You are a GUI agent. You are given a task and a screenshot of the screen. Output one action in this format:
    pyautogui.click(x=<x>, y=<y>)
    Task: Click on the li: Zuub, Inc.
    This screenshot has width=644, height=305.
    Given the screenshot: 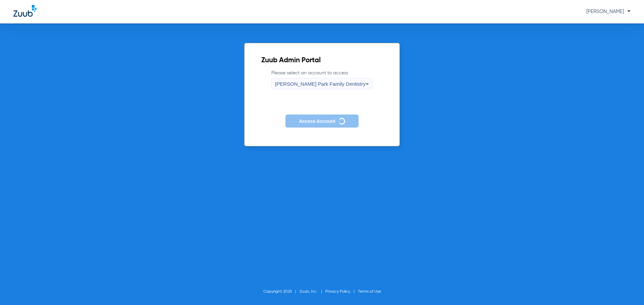 What is the action you would take?
    pyautogui.click(x=312, y=292)
    